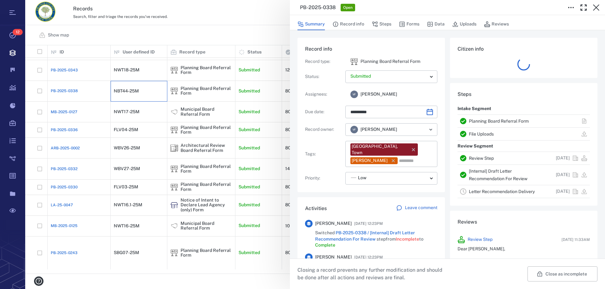 This screenshot has width=605, height=289. What do you see at coordinates (365, 236) in the screenshot?
I see `a: PB-2025-0338 / [Internal] Draft Letter Recommendation For Review` at bounding box center [365, 236].